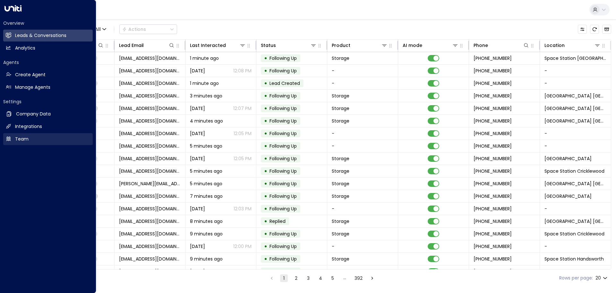 This screenshot has width=616, height=293. Describe the element at coordinates (25, 48) in the screenshot. I see `h2: Analytics` at that location.